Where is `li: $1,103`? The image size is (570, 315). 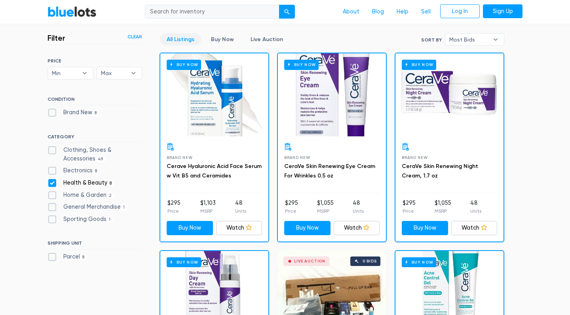 li: $1,103 is located at coordinates (208, 207).